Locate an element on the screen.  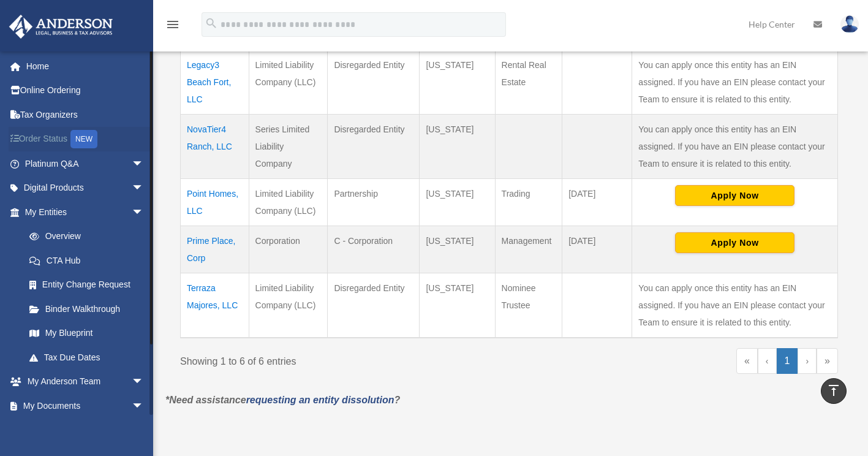
td: Prime Place, Corp is located at coordinates (215, 249).